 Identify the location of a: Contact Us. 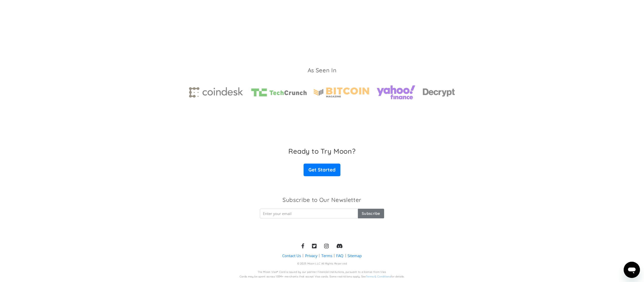
(291, 256).